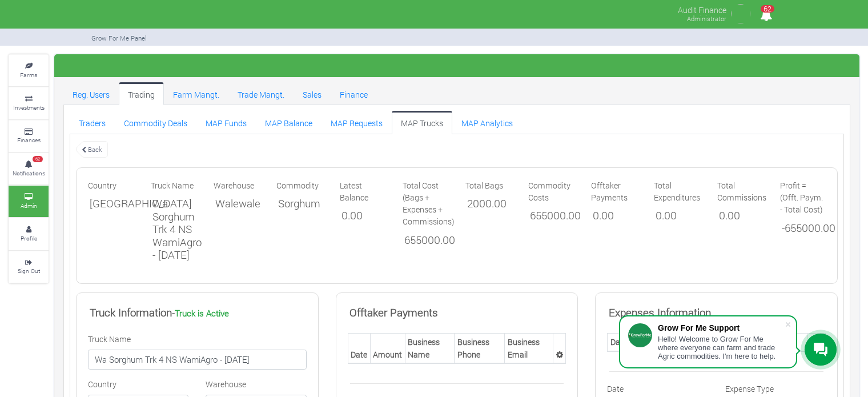 The image size is (868, 397). Describe the element at coordinates (28, 173) in the screenshot. I see `small: Notifications` at that location.